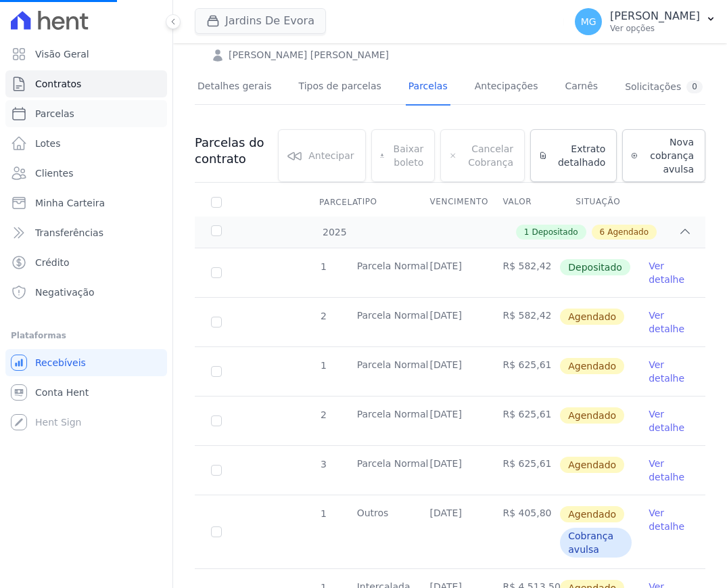 The width and height of the screenshot is (727, 588). What do you see at coordinates (52, 262) in the screenshot?
I see `span: Crédito` at bounding box center [52, 262].